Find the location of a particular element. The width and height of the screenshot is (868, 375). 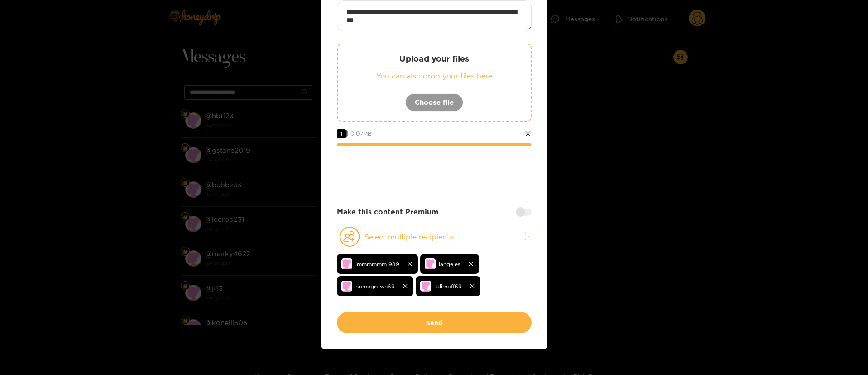

button: Send is located at coordinates (434, 322).